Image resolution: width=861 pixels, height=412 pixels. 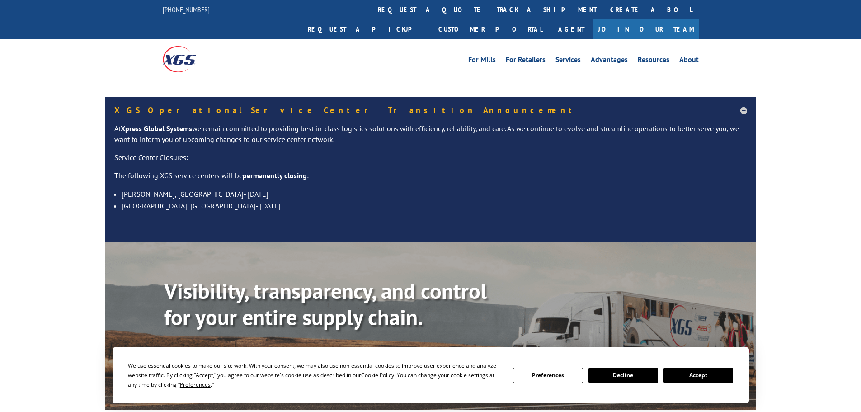 What do you see at coordinates (431, 179) in the screenshot?
I see `p: The following XGS service centers will be :` at bounding box center [431, 179].